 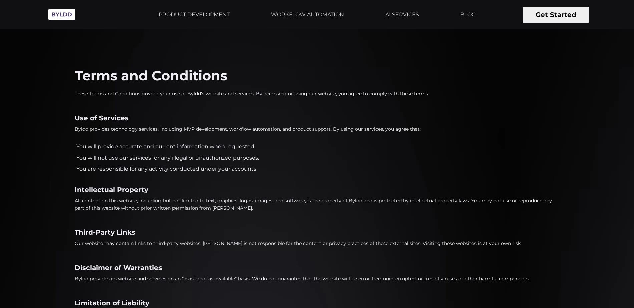 I want to click on button: Get Started, so click(x=556, y=15).